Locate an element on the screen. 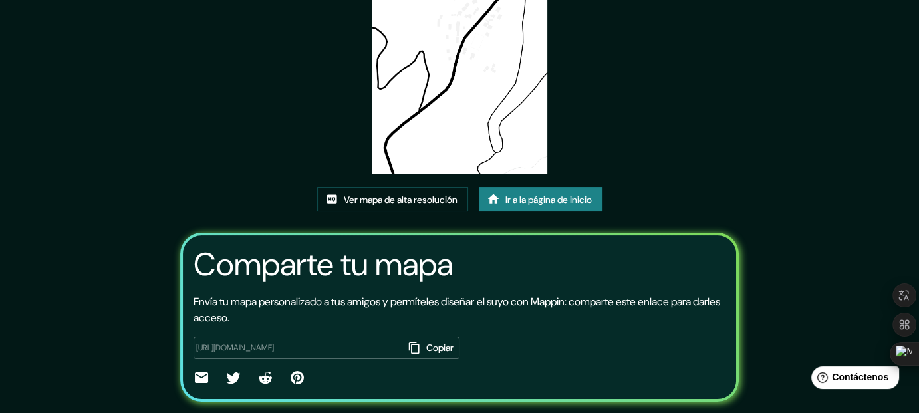 The width and height of the screenshot is (919, 413). font: Ver mapa de alta resolución is located at coordinates (400, 200).